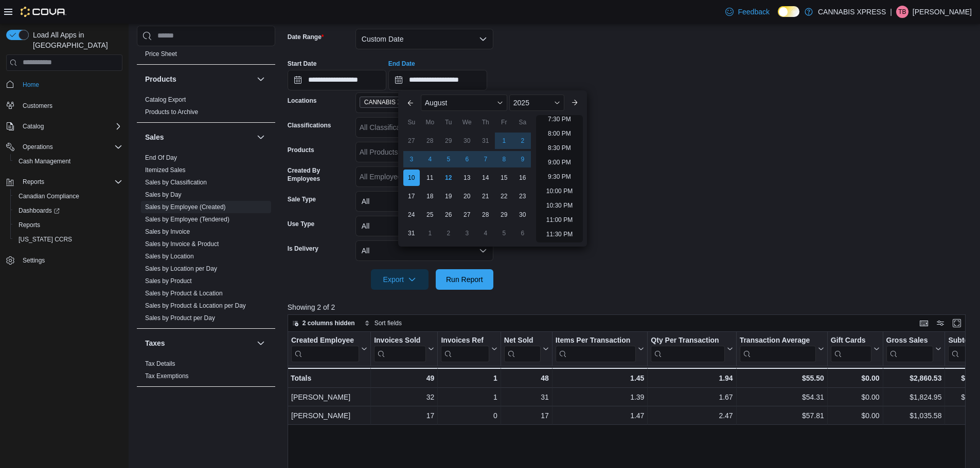 Image resolution: width=980 pixels, height=468 pixels. I want to click on span: Sort fields, so click(388, 323).